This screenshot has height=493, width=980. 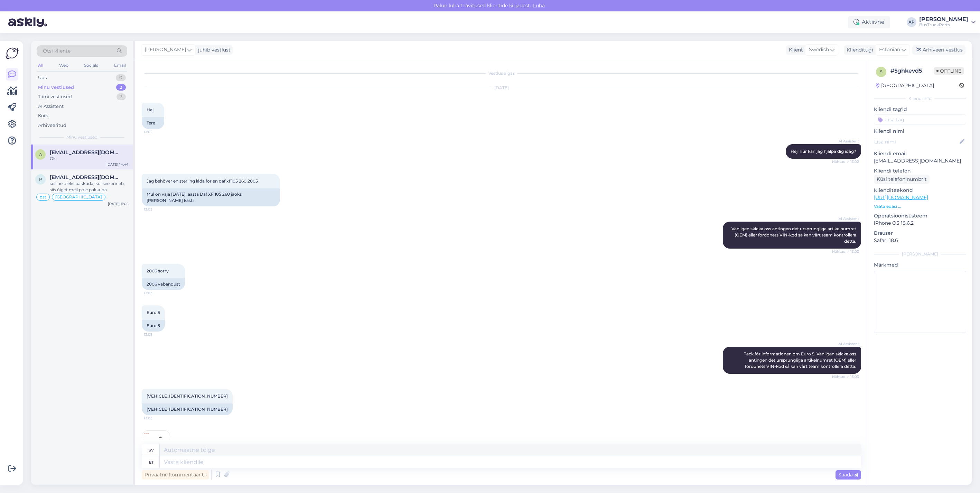 I want to click on div: Privaatne kommentaar, so click(x=175, y=475).